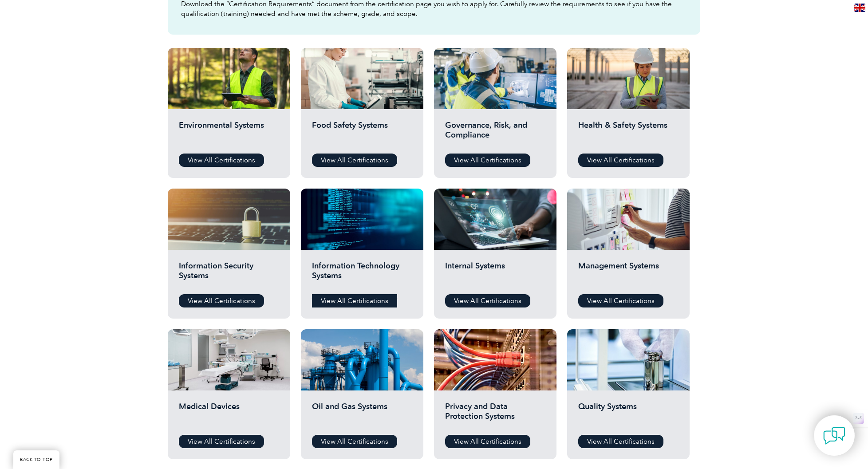 The image size is (868, 469). I want to click on a: BACK TO TOP, so click(36, 460).